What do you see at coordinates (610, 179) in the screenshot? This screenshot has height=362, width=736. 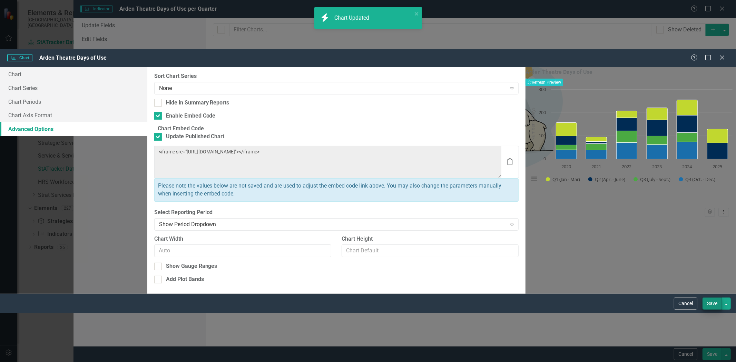 I see `text: Q2 (Apr. - June)` at bounding box center [610, 179].